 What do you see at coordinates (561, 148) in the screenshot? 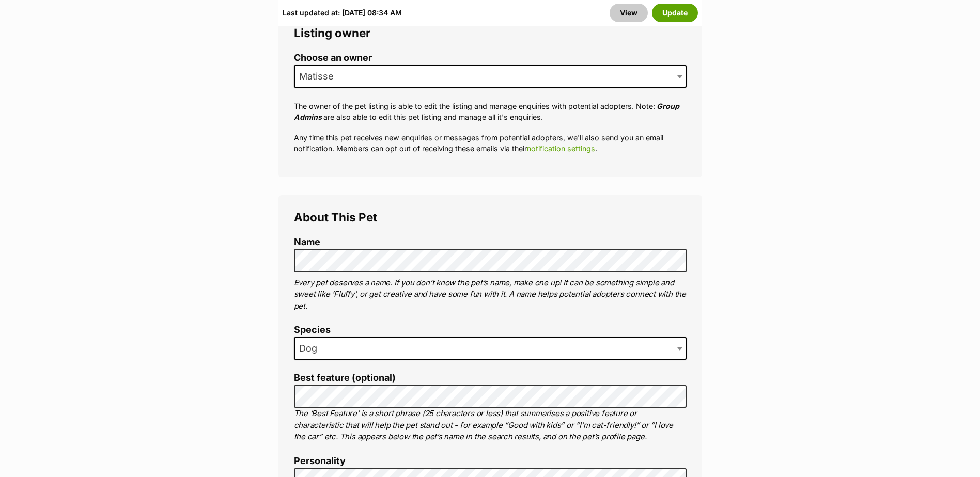
I see `a: notification settings` at bounding box center [561, 148].